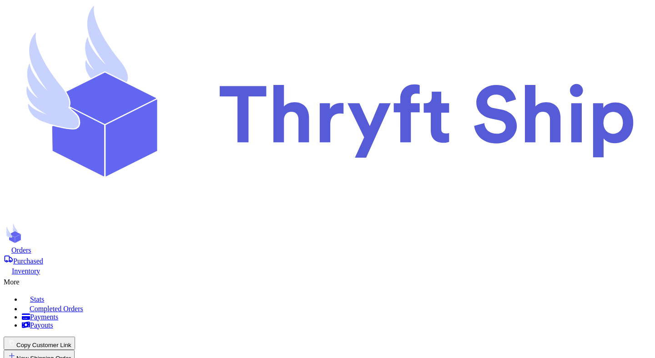 The image size is (655, 358). Describe the element at coordinates (327, 270) in the screenshot. I see `a: Inventory` at that location.